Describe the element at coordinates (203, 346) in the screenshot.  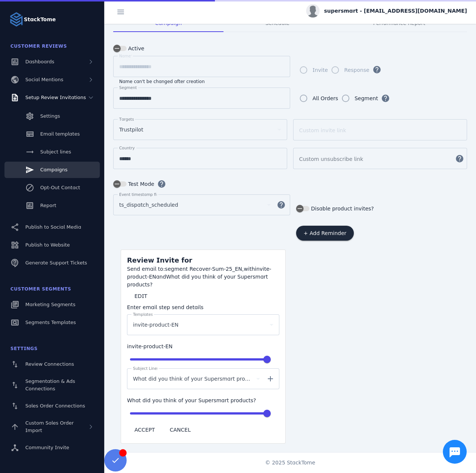
I see `div: invite-product-EN` at that location.